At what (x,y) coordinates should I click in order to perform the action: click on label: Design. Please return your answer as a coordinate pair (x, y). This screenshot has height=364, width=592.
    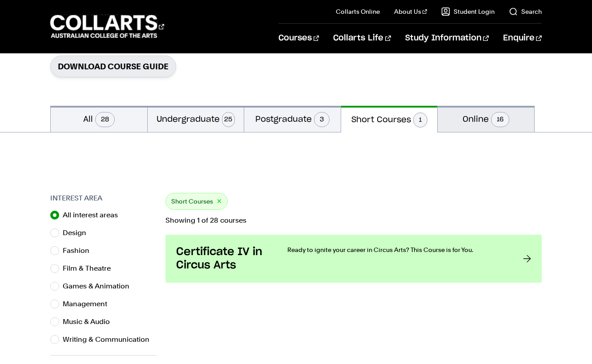
    Looking at the image, I should click on (78, 233).